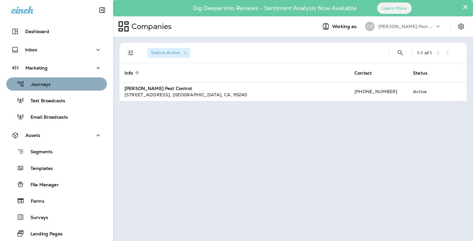 The width and height of the screenshot is (473, 241). Describe the element at coordinates (38, 169) in the screenshot. I see `p: Templates` at that location.